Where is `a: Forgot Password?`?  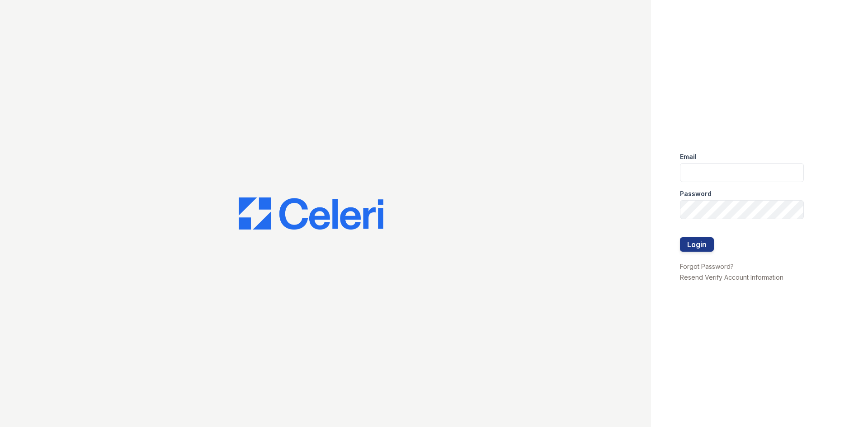 a: Forgot Password? is located at coordinates (706, 266).